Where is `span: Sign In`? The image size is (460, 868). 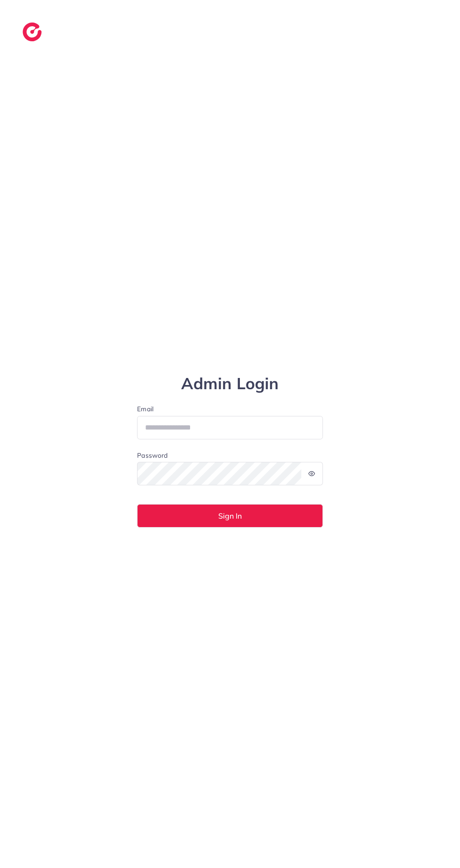 span: Sign In is located at coordinates (230, 516).